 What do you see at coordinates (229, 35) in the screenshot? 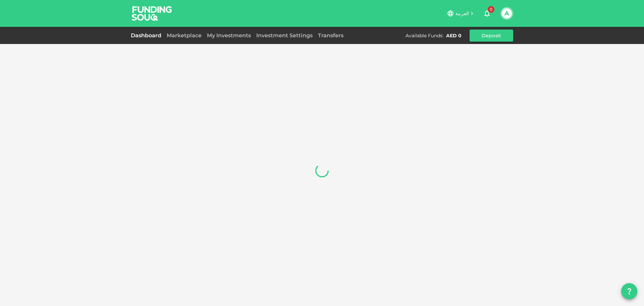
I see `a: My Investments` at bounding box center [229, 35].